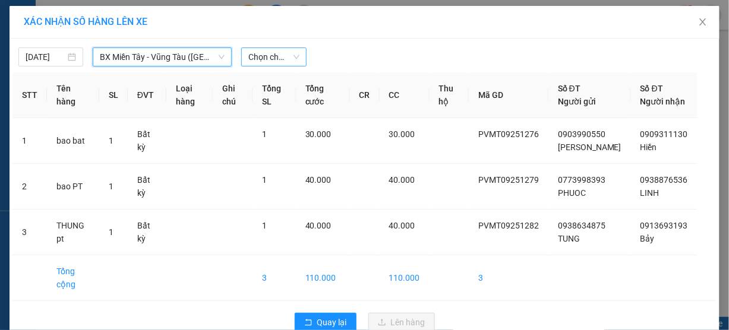 This screenshot has width=729, height=330. Describe the element at coordinates (162, 57) in the screenshot. I see `span: BX Miền Tây - Vũng Tàu (Hàng Hóa)` at that location.